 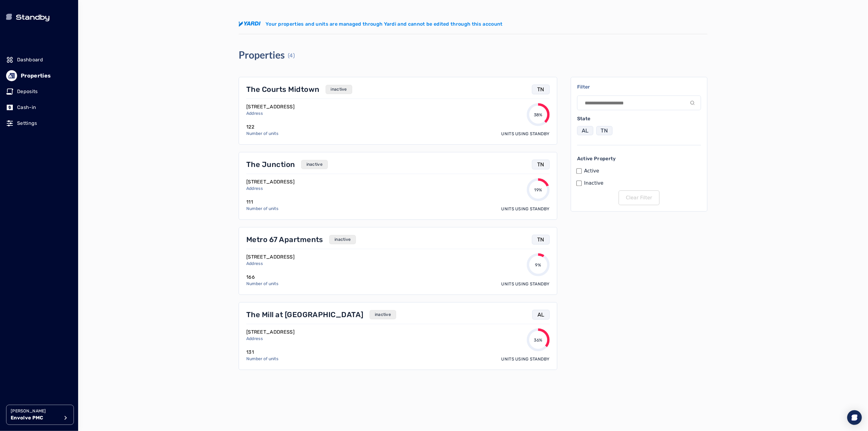 What do you see at coordinates (262, 127) in the screenshot?
I see `p: 122` at bounding box center [262, 127].